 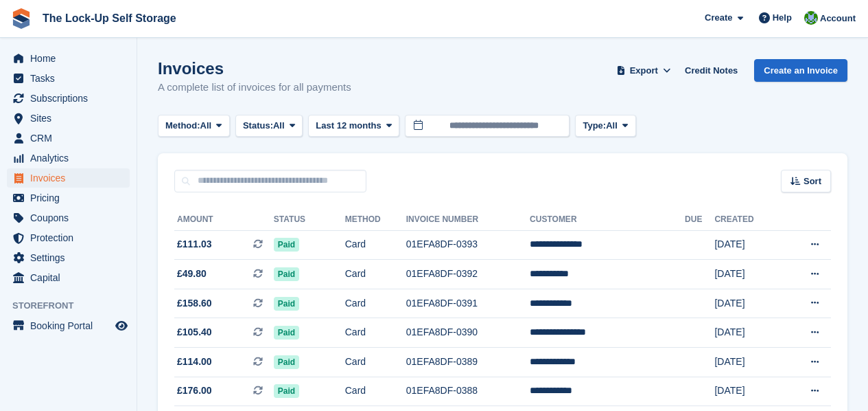 What do you see at coordinates (468, 333) in the screenshot?
I see `td: 01EFA8DF-0390` at bounding box center [468, 333].